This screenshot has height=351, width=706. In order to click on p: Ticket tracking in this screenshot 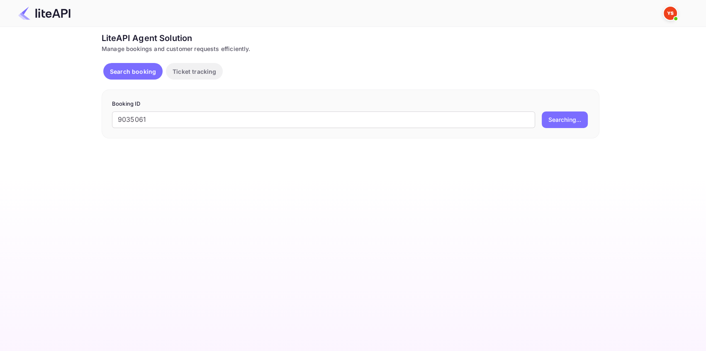, I will do `click(194, 71)`.